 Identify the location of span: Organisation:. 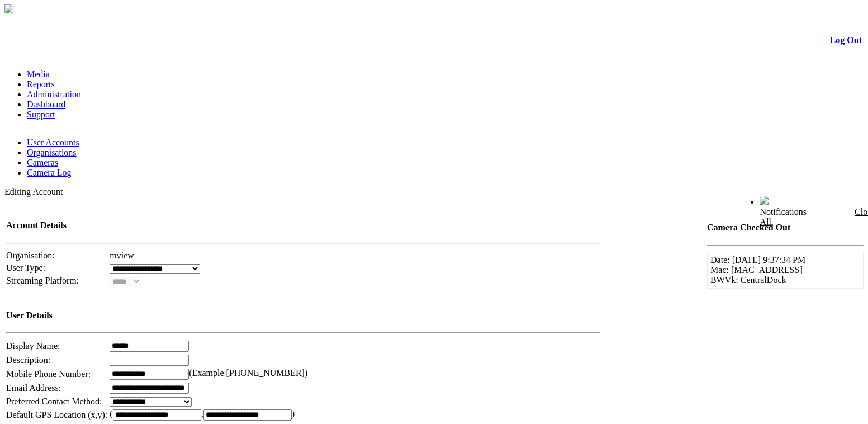
(30, 255).